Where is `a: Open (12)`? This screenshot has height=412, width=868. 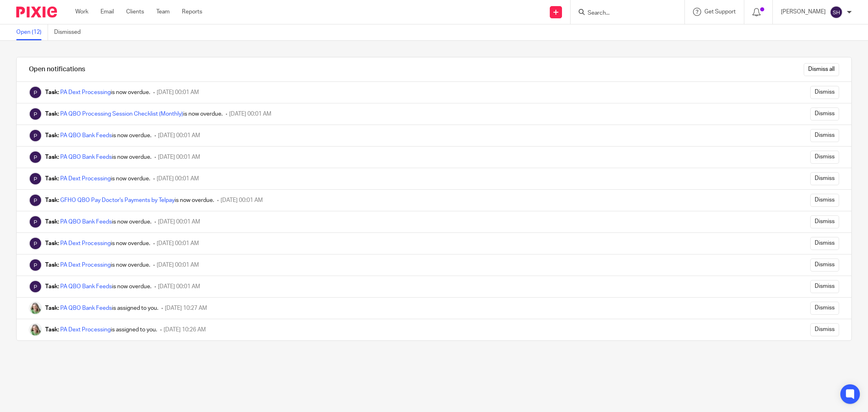 a: Open (12) is located at coordinates (32, 32).